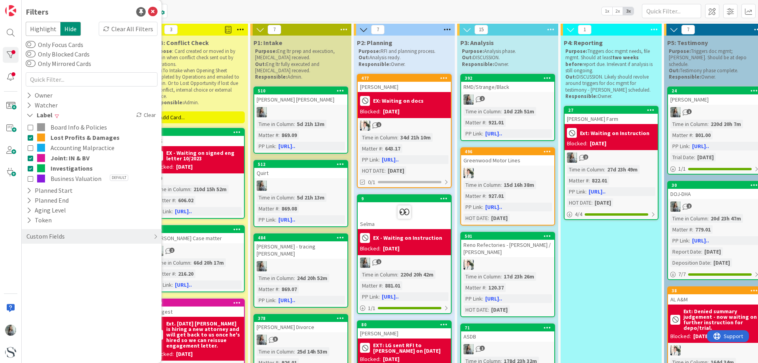 This screenshot has height=363, width=758. I want to click on div: KT, so click(507, 173).